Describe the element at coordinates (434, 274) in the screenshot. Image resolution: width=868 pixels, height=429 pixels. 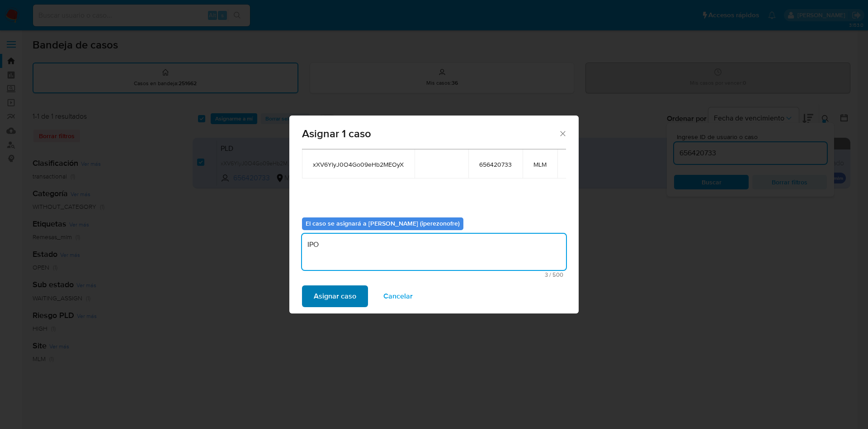
I see `span: Máximo 500 caracteres` at that location.